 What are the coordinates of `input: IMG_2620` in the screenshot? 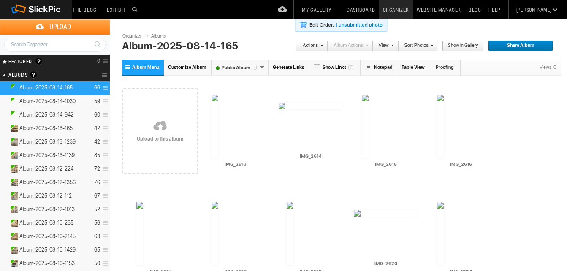 It's located at (386, 264).